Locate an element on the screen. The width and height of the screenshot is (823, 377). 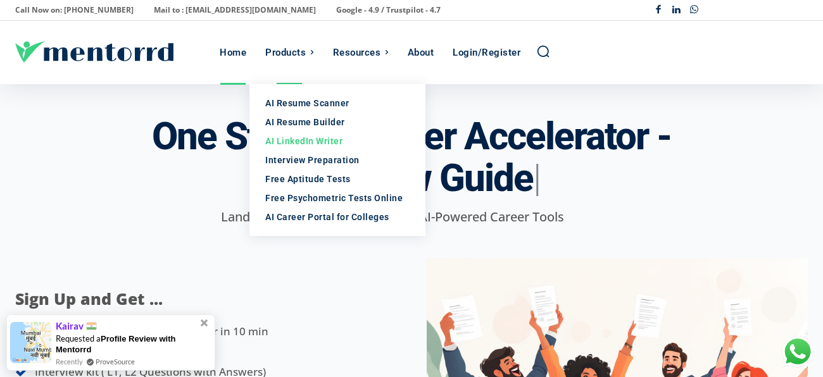
a: Login/Register is located at coordinates (486, 53).